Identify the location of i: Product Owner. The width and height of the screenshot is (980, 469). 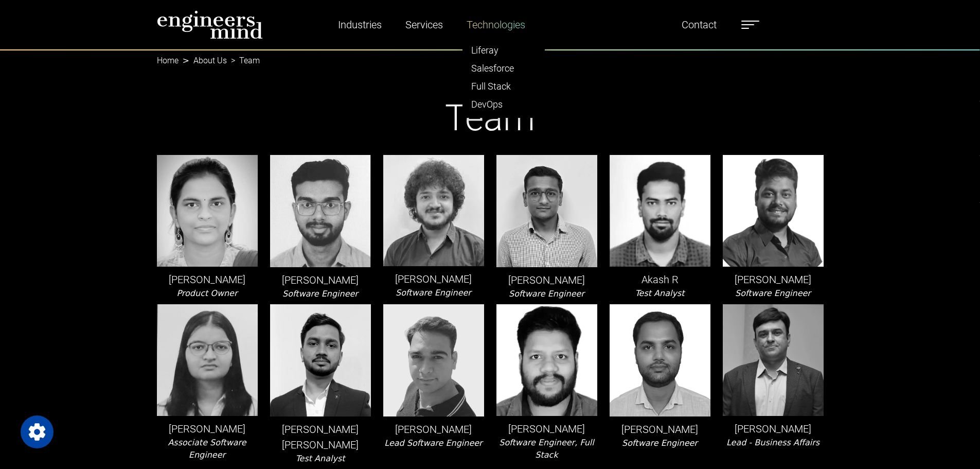
(207, 293).